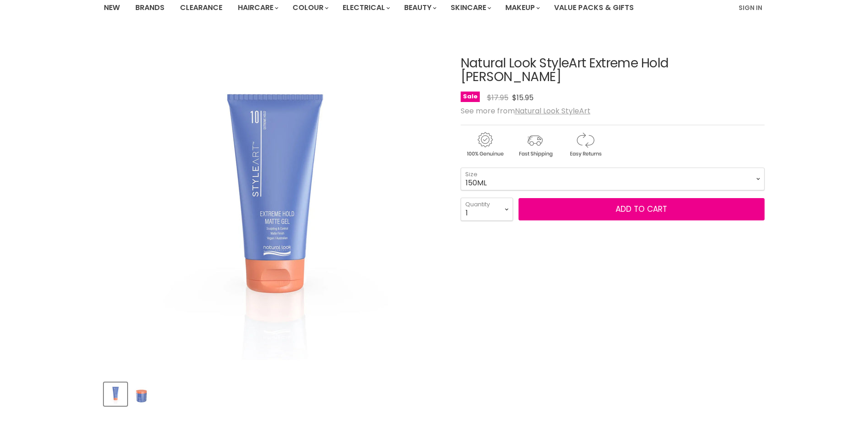  What do you see at coordinates (470, 97) in the screenshot?
I see `span: Sale` at bounding box center [470, 97].